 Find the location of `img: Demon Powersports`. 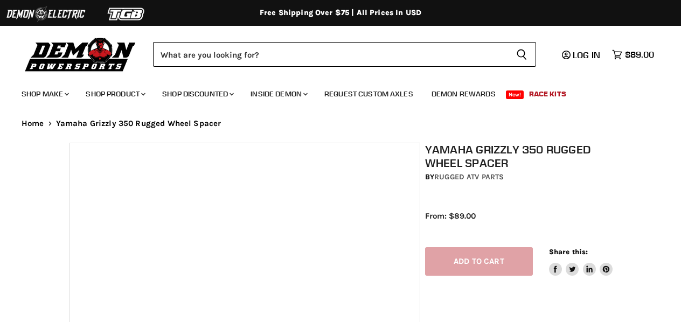

img: Demon Powersports is located at coordinates (80, 54).